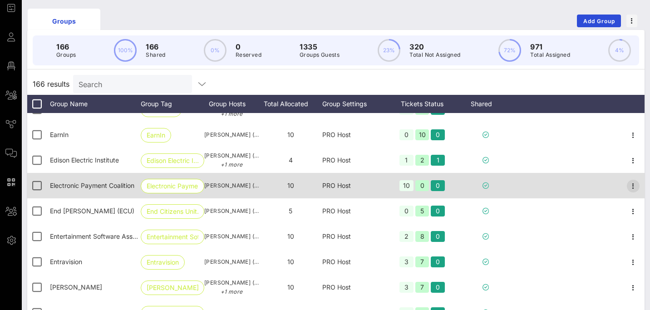 The height and width of the screenshot is (310, 650). I want to click on span: Edison Electric Institute, so click(84, 160).